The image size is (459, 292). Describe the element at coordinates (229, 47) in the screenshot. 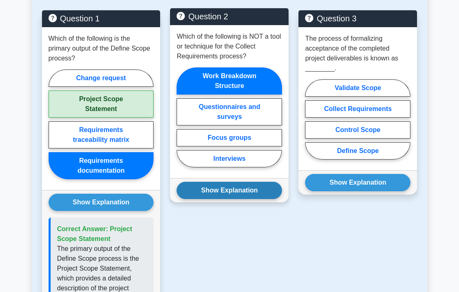

I see `p: Which of the following is NOT a tool or technique for the Collect Requirements process?` at that location.